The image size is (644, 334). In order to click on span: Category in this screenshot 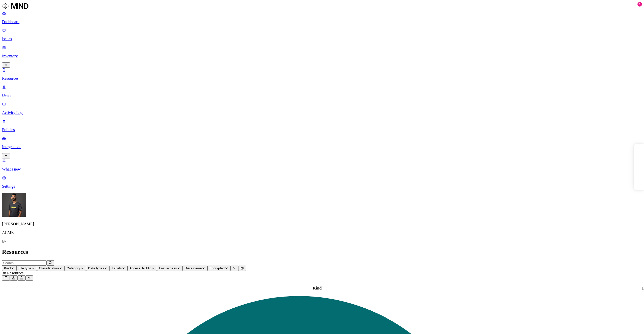, I will do `click(73, 268)`.